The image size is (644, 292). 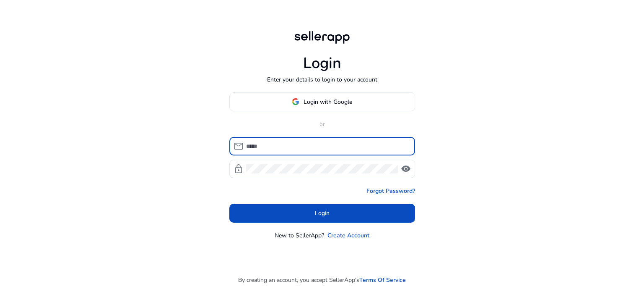 What do you see at coordinates (322, 102) in the screenshot?
I see `button: Login with Google` at bounding box center [322, 102].